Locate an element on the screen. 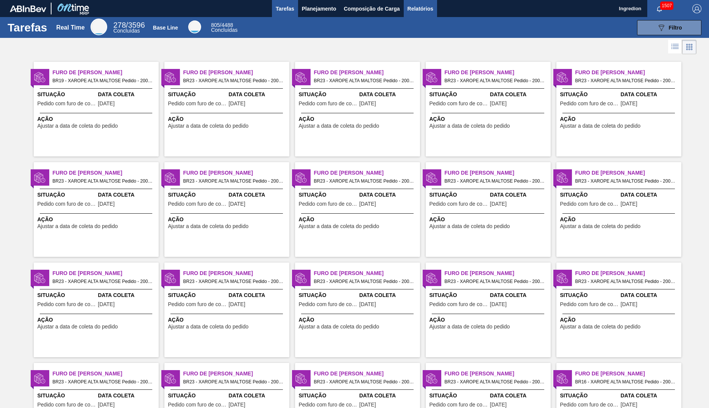  span: 278 is located at coordinates (119, 25).